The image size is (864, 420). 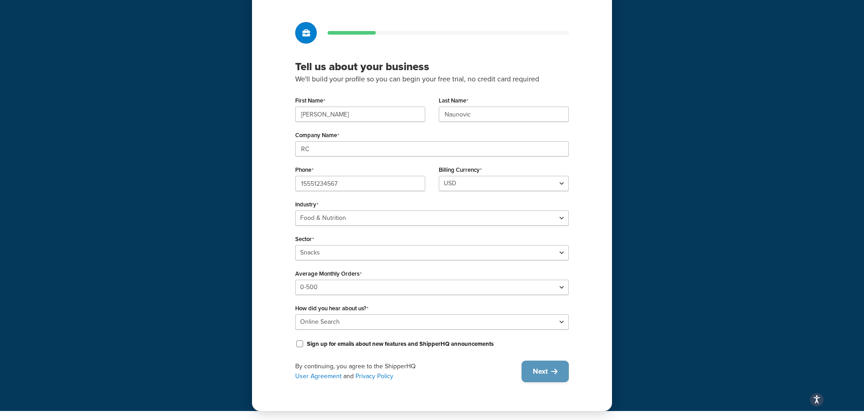 What do you see at coordinates (400, 344) in the screenshot?
I see `label: Sign up for emails about new features and ShipperHQ announcements` at bounding box center [400, 344].